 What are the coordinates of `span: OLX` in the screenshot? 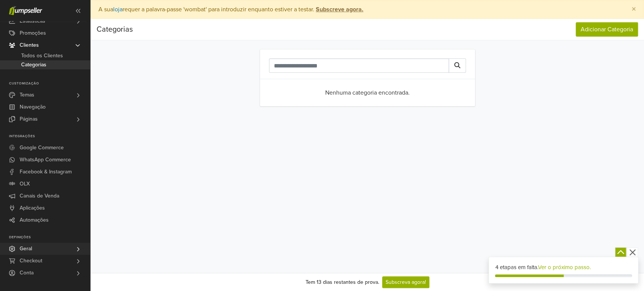 It's located at (24, 184).